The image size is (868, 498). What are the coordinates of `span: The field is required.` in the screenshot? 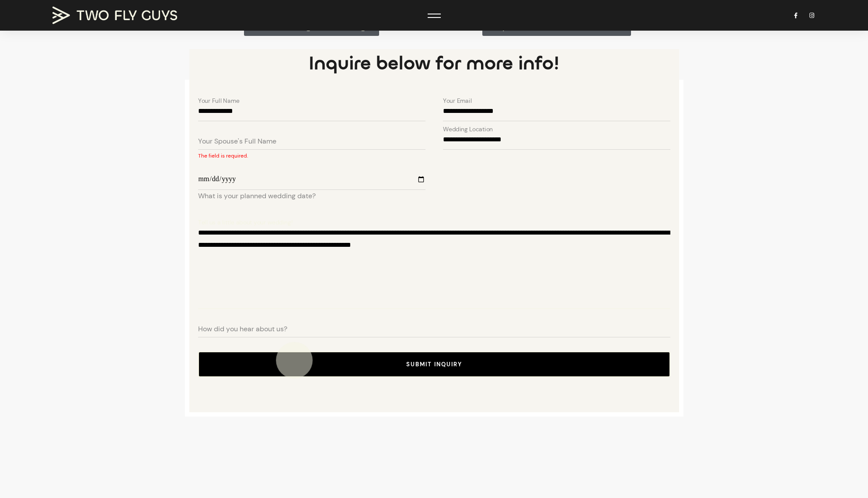 It's located at (312, 156).